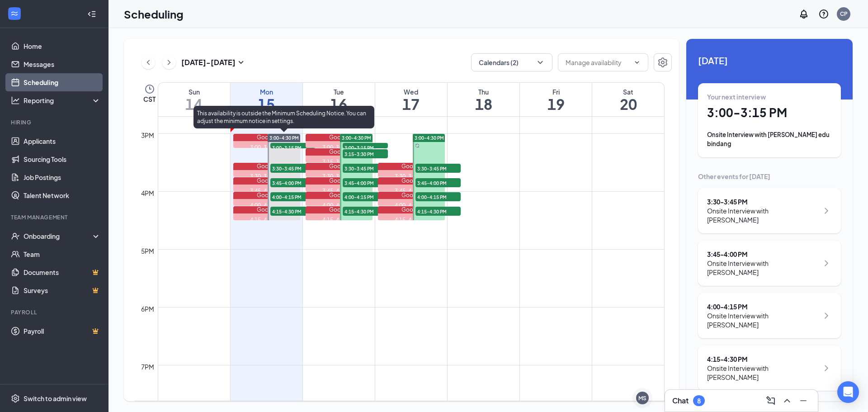  I want to click on h1: 17, so click(411, 104).